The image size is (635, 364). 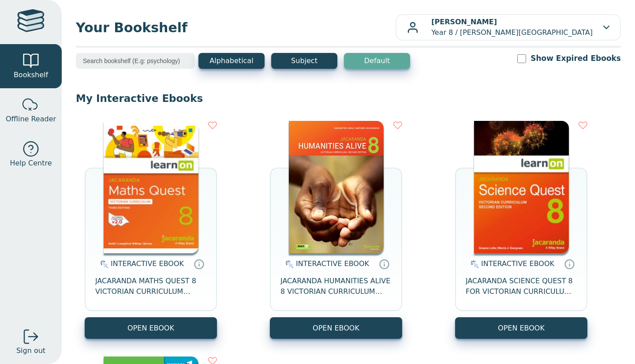 I want to click on span: Help Centre, so click(x=31, y=163).